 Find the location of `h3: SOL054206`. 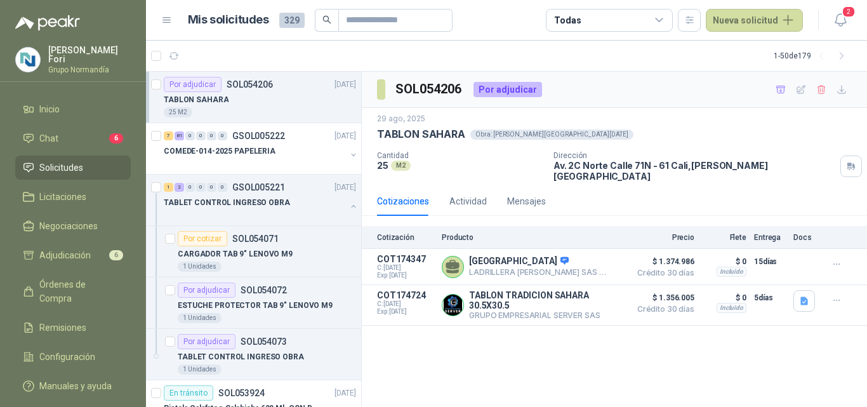

h3: SOL054206 is located at coordinates (429, 89).